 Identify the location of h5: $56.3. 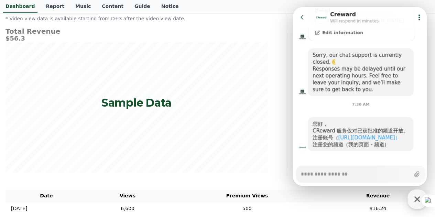
(136, 38).